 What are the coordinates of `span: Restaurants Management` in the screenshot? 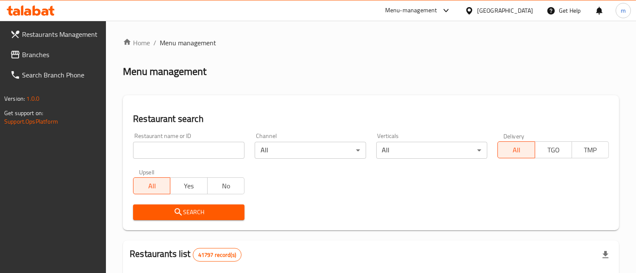 It's located at (61, 34).